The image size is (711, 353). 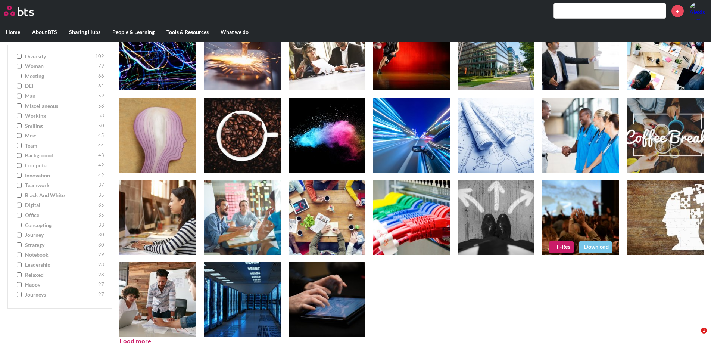 What do you see at coordinates (60, 76) in the screenshot?
I see `span: meeting` at bounding box center [60, 76].